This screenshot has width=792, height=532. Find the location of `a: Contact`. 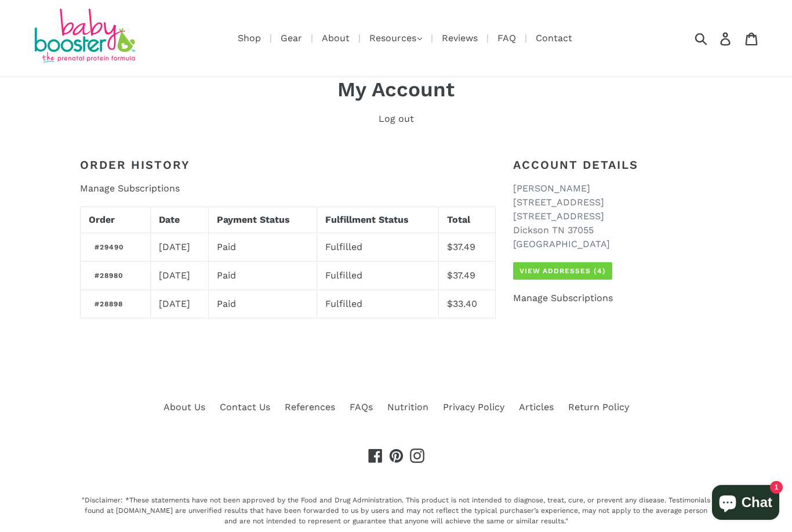

a: Contact is located at coordinates (554, 38).